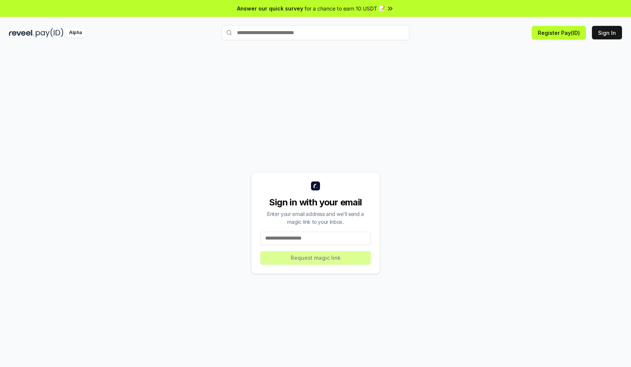 Image resolution: width=631 pixels, height=367 pixels. Describe the element at coordinates (559, 33) in the screenshot. I see `button: Register Pay(ID)` at that location.